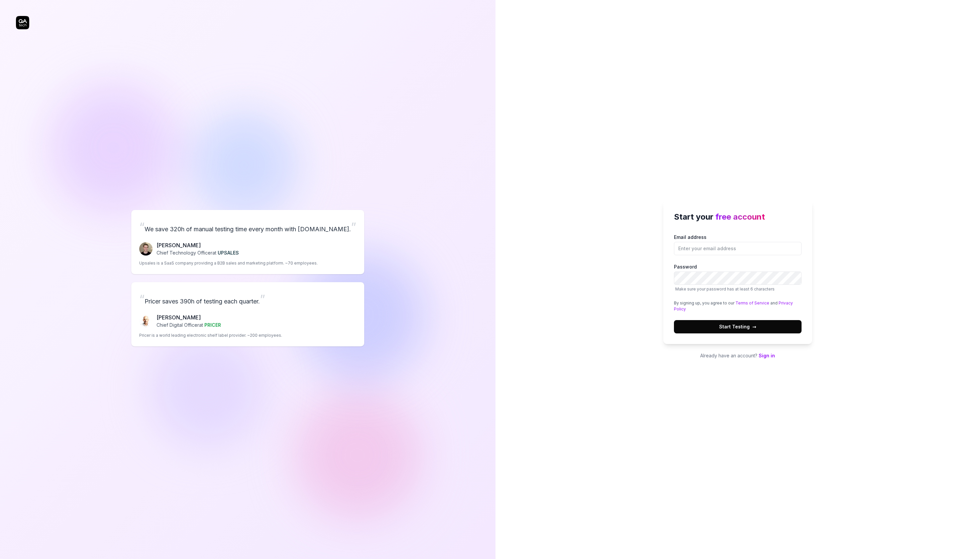  I want to click on p: Already have an account?, so click(738, 355).